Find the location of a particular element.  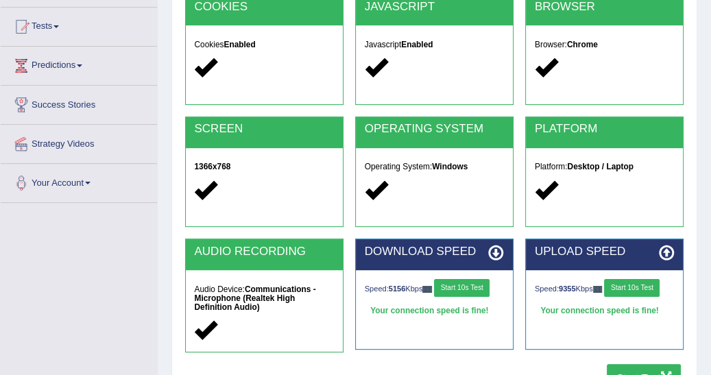

h2: UPLOAD SPEED is located at coordinates (605, 252).